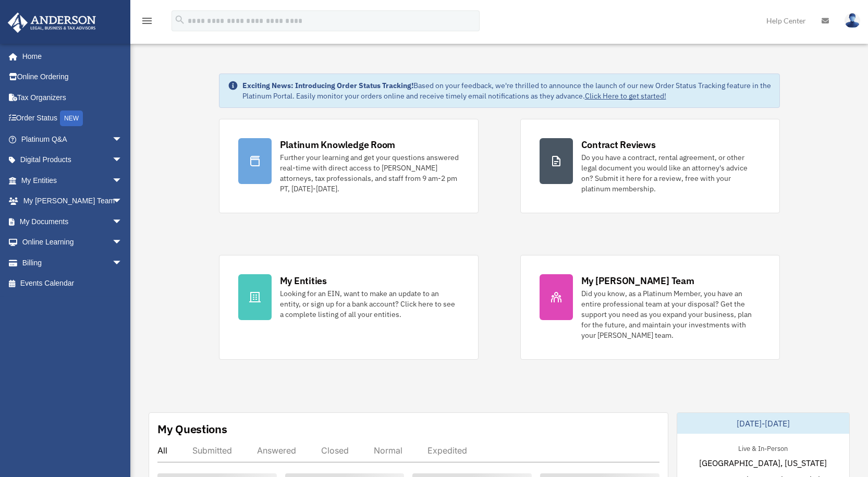 The height and width of the screenshot is (477, 868). What do you see at coordinates (650, 166) in the screenshot?
I see `a: Contract Reviews Do you have a contract, rental agreement, or other legal document you would like...` at bounding box center [650, 166].